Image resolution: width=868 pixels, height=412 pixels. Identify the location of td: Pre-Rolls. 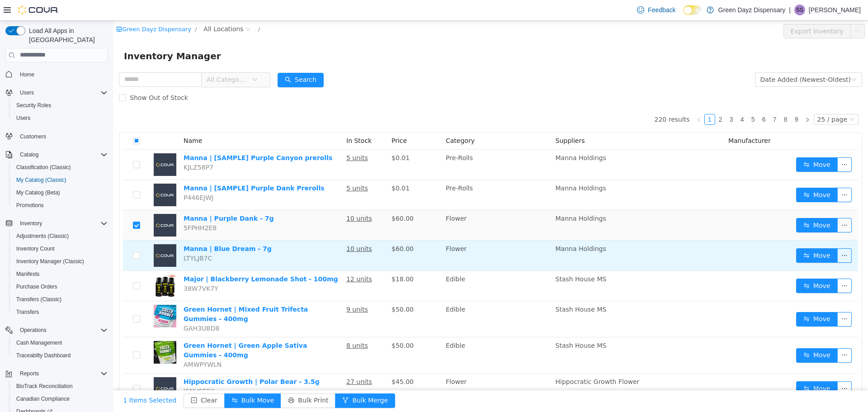
(384, 174).